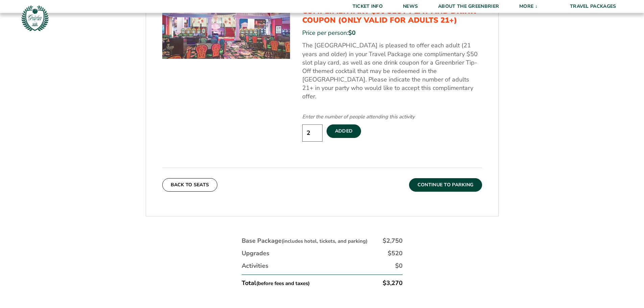  I want to click on button: Continue To Parking, so click(445, 185).